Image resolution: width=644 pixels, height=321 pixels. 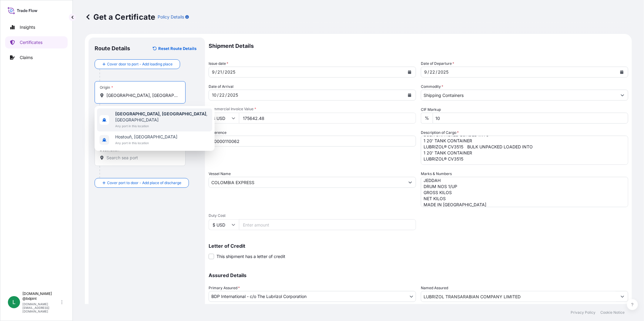 What do you see at coordinates (144, 183) in the screenshot?
I see `span: Cover port to door - Add place of discharge` at bounding box center [144, 183].